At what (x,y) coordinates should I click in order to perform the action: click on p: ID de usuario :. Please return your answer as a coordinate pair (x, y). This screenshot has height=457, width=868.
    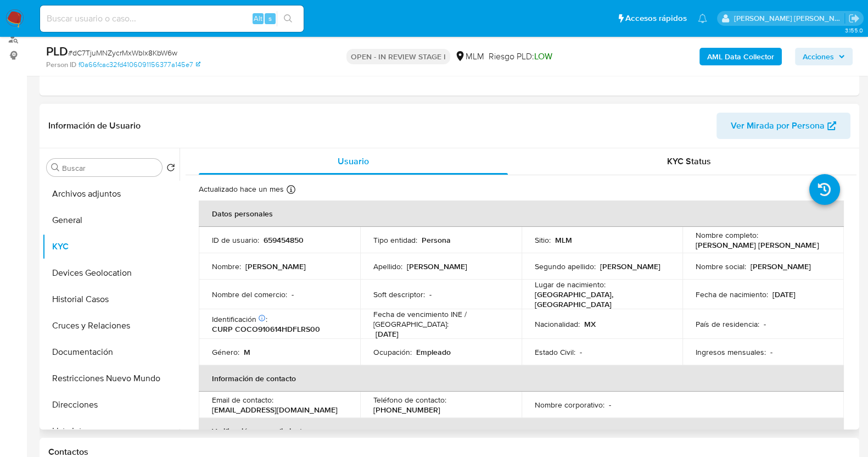
    Looking at the image, I should click on (236, 240).